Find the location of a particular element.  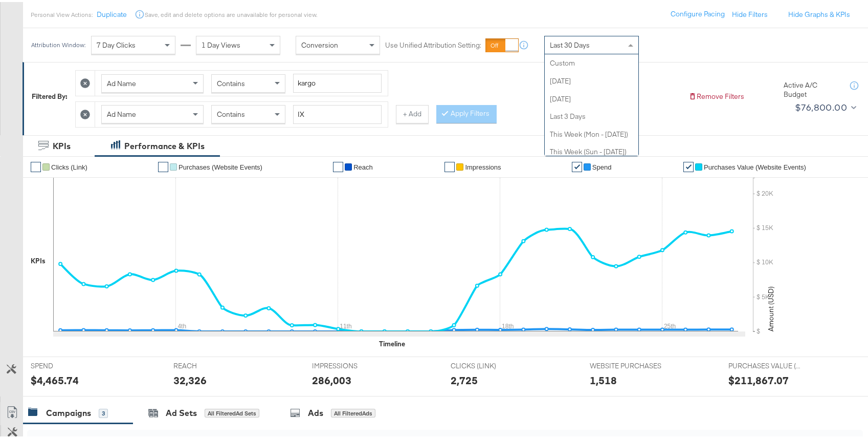

div: Active A/C Budget is located at coordinates (812, 87).